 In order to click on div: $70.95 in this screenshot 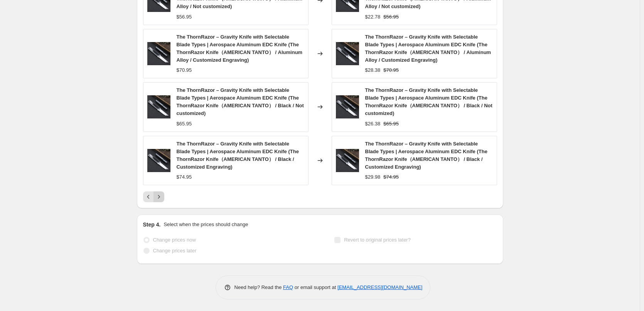, I will do `click(184, 70)`.